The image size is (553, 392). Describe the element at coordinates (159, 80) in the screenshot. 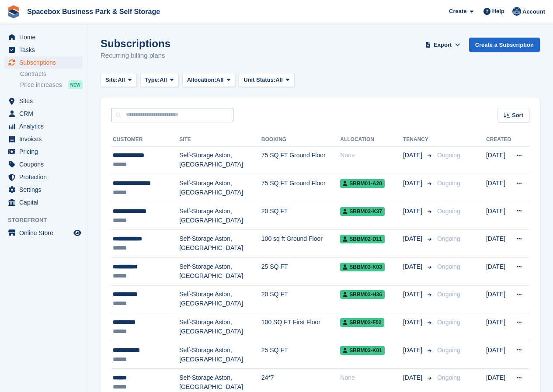

I see `button: Type: All` at that location.